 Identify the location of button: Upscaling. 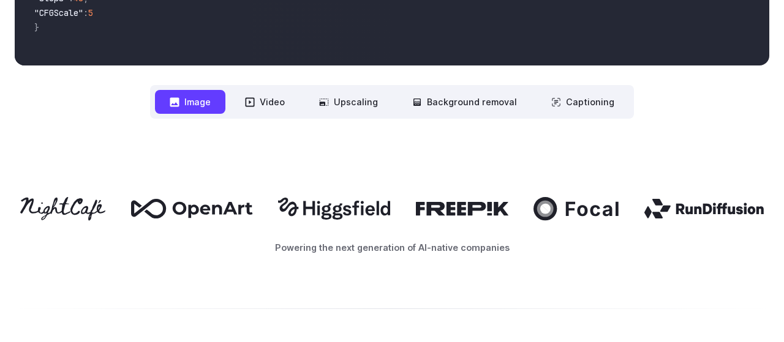
(349, 102).